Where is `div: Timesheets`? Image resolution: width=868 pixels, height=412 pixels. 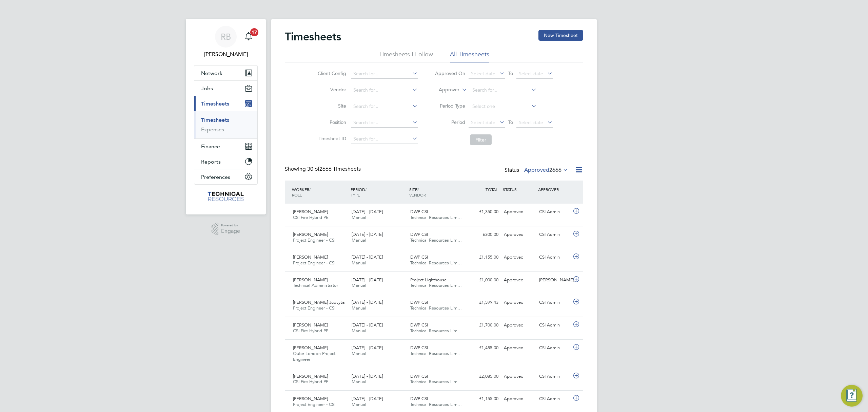 div: Timesheets is located at coordinates (226, 124).